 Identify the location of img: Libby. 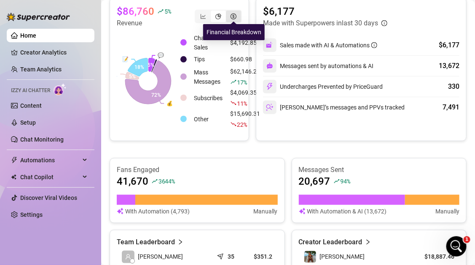
(310, 256).